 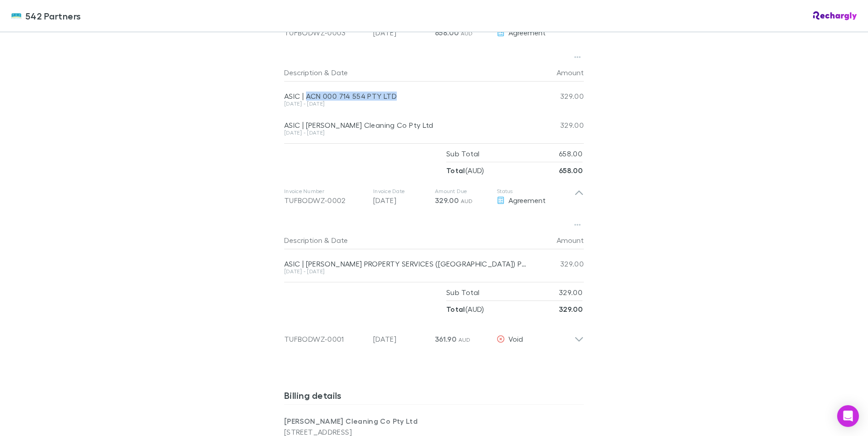 What do you see at coordinates (446, 339) in the screenshot?
I see `span: 361.90` at bounding box center [446, 339].